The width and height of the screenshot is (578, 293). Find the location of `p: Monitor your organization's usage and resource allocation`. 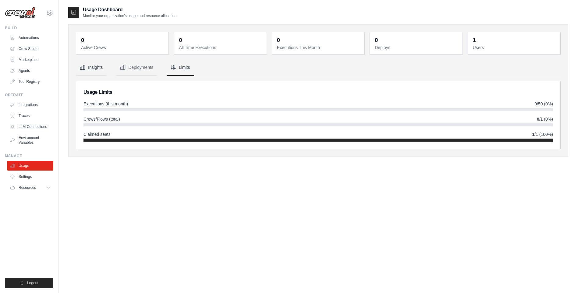

p: Monitor your organization's usage and resource allocation is located at coordinates (130, 16).